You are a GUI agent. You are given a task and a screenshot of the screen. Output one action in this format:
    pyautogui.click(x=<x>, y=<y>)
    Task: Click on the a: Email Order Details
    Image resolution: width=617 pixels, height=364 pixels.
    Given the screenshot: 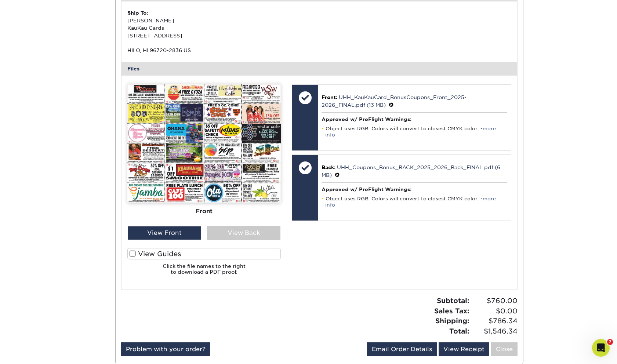 What is the action you would take?
    pyautogui.click(x=401, y=349)
    